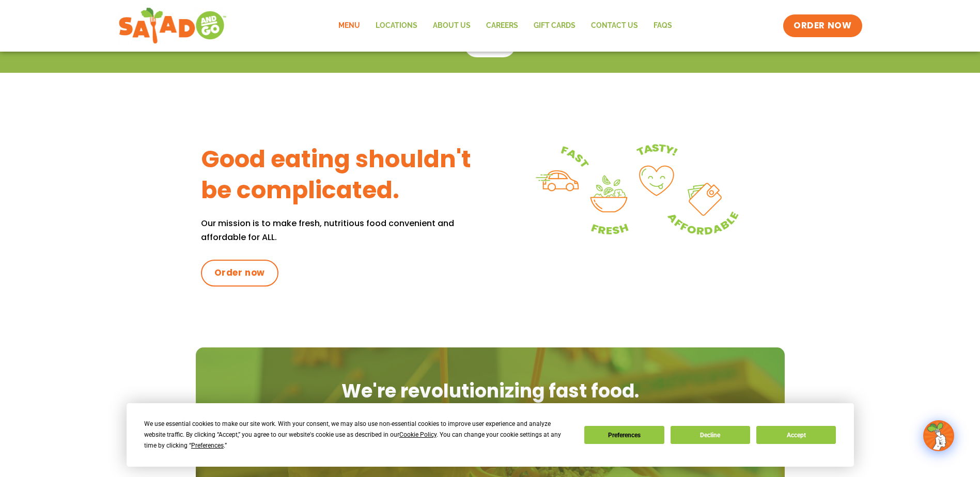 The image size is (980, 477). What do you see at coordinates (240, 273) in the screenshot?
I see `span: Order now` at bounding box center [240, 273].